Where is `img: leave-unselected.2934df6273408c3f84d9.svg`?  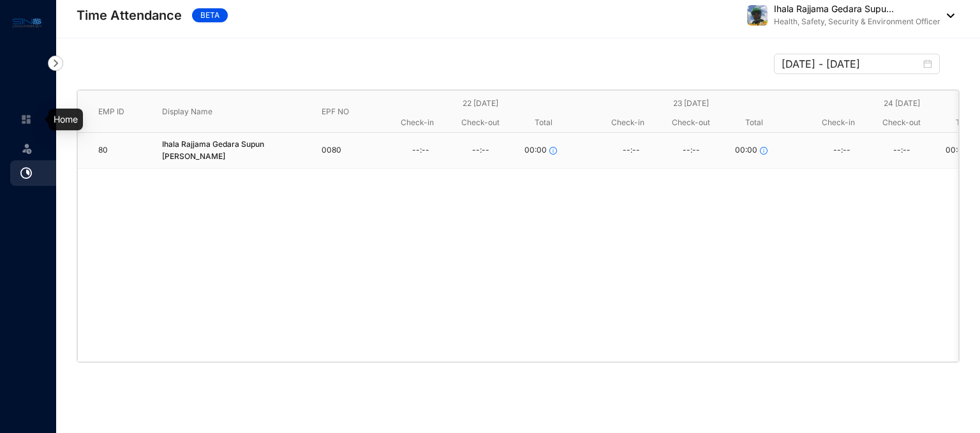
img: leave-unselected.2934df6273408c3f84d9.svg is located at coordinates (27, 148).